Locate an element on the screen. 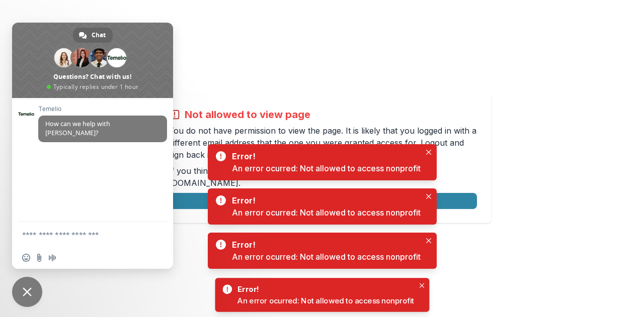  span: Chat is located at coordinates (98, 35).